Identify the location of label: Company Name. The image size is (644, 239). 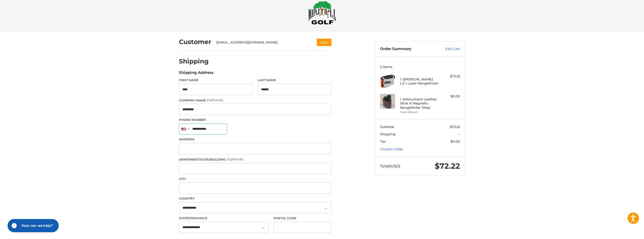
(255, 100).